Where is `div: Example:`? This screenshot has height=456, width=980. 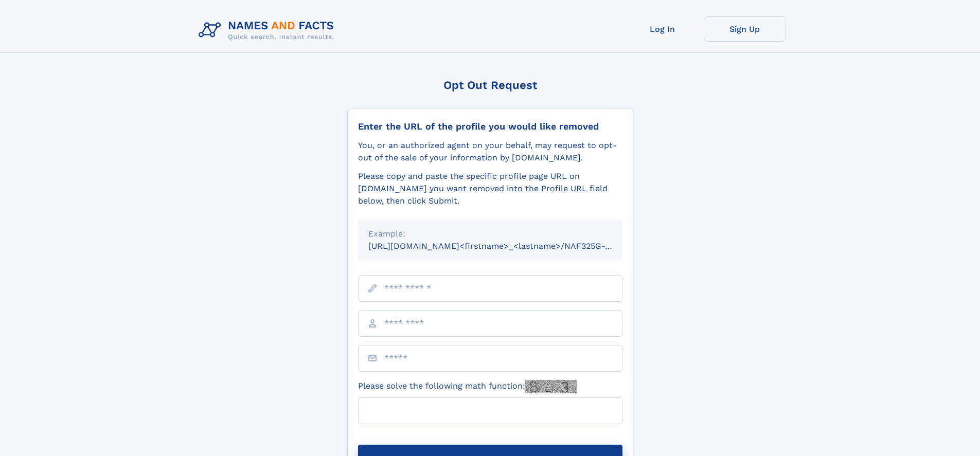 div: Example: is located at coordinates (490, 234).